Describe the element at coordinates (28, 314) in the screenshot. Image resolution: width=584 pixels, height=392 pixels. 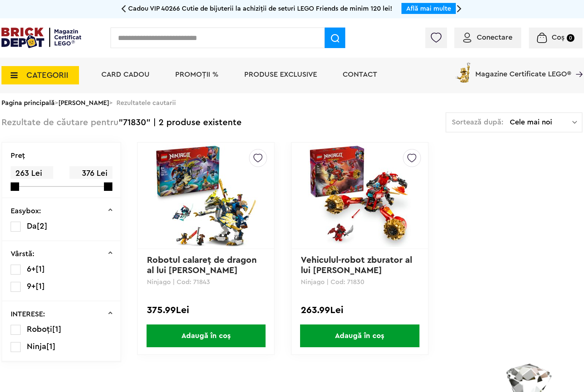
I see `p: INTERESE:` at that location.